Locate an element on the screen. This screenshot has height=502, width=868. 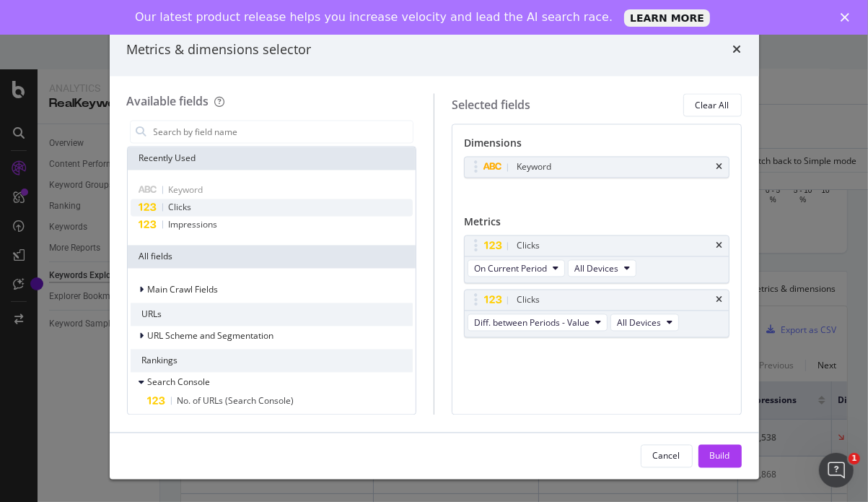
span: Diff. between Periods - Value is located at coordinates (532, 322).